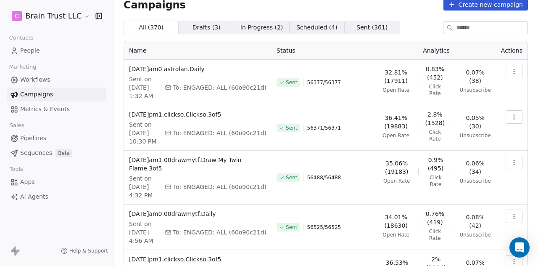 The height and width of the screenshot is (266, 538). I want to click on div: Open Intercom Messenger, so click(519, 247).